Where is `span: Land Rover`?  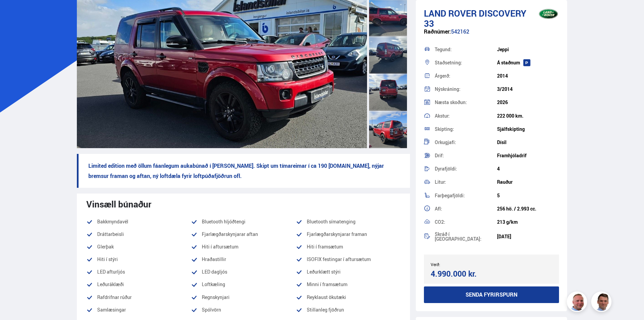
span: Land Rover is located at coordinates (450, 13).